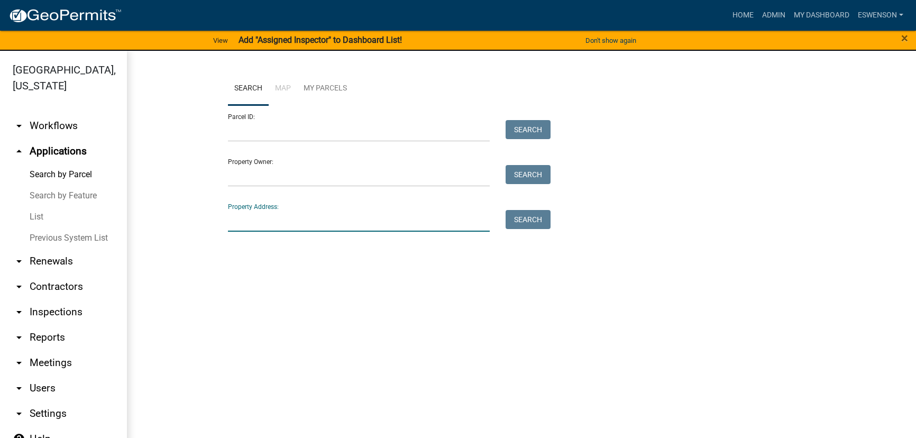 The height and width of the screenshot is (438, 916). What do you see at coordinates (221, 40) in the screenshot?
I see `a: View` at bounding box center [221, 40].